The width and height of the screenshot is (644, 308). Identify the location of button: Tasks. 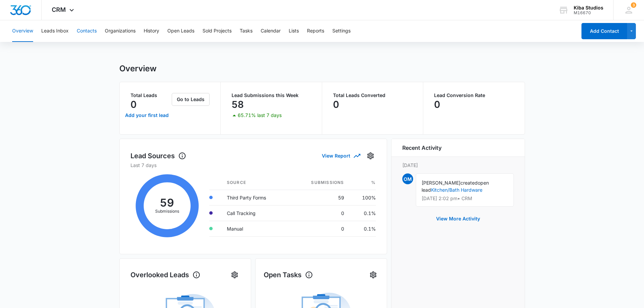
(246, 31).